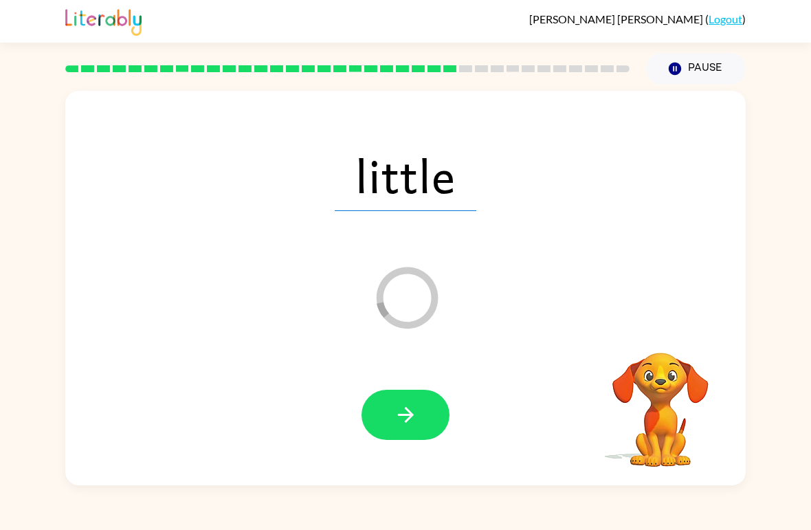 This screenshot has height=530, width=811. Describe the element at coordinates (725, 19) in the screenshot. I see `a: Logout` at that location.